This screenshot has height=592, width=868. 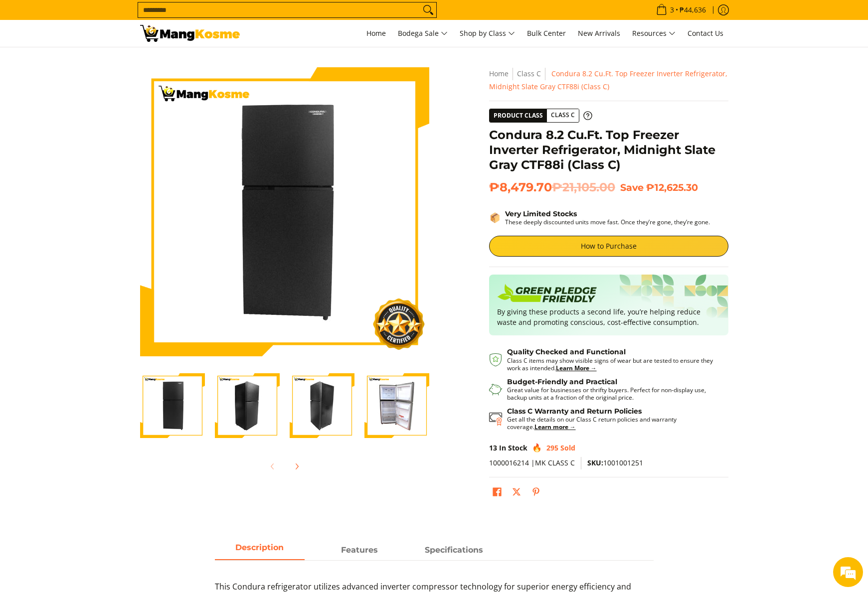 I want to click on span: New Arrivals, so click(x=598, y=33).